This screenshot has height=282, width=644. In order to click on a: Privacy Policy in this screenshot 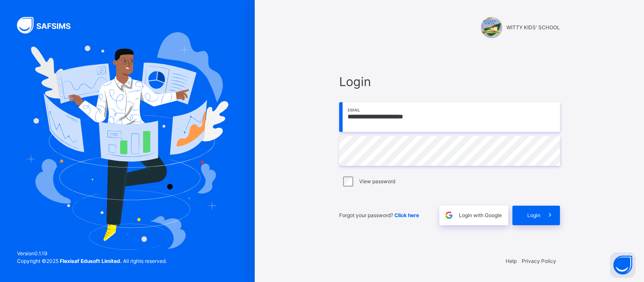, I will do `click(539, 261)`.